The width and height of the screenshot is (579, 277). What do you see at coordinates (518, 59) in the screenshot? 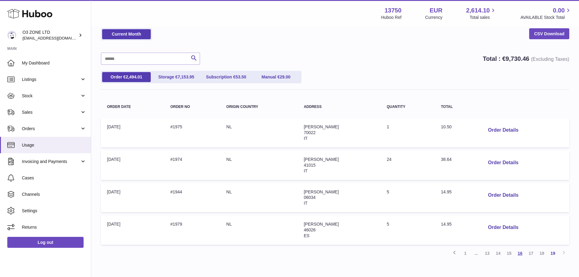
I see `span: 9,730.46` at bounding box center [518, 59].